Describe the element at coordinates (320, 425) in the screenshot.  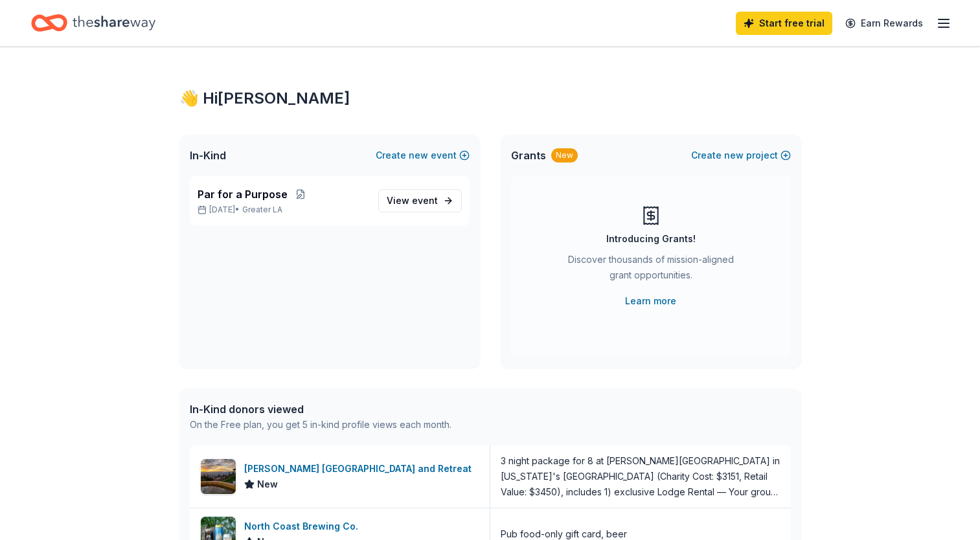
I see `div: On the Free plan, you get 5 in-kind profile views each month.` at that location.